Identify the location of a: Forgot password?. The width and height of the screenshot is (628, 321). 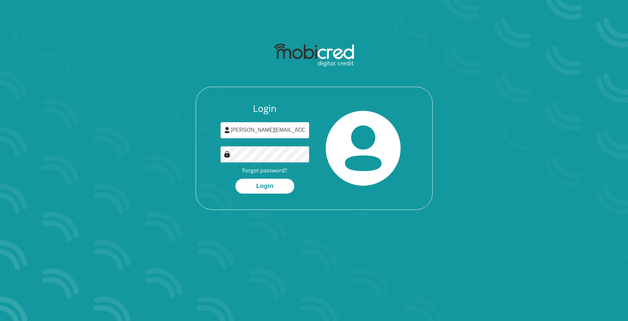
(264, 170).